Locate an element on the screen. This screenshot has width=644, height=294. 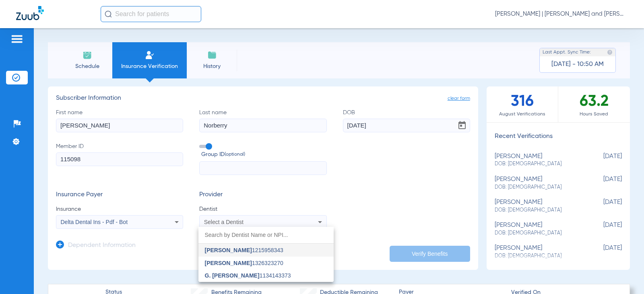
input: dropdown search is located at coordinates (266, 235).